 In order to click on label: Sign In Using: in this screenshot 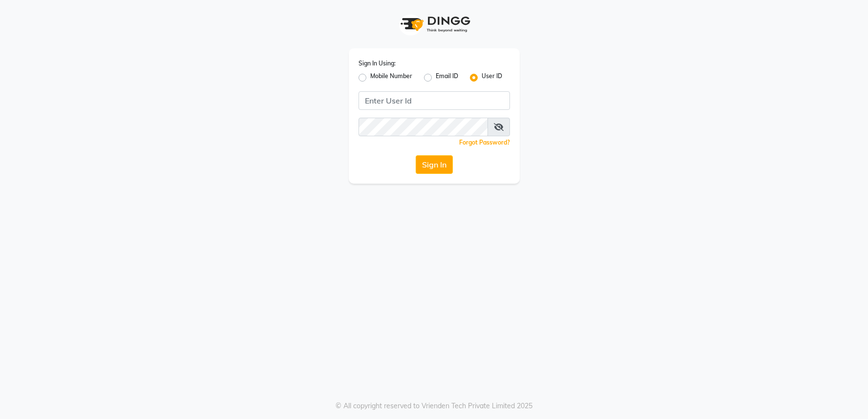, I will do `click(377, 63)`.